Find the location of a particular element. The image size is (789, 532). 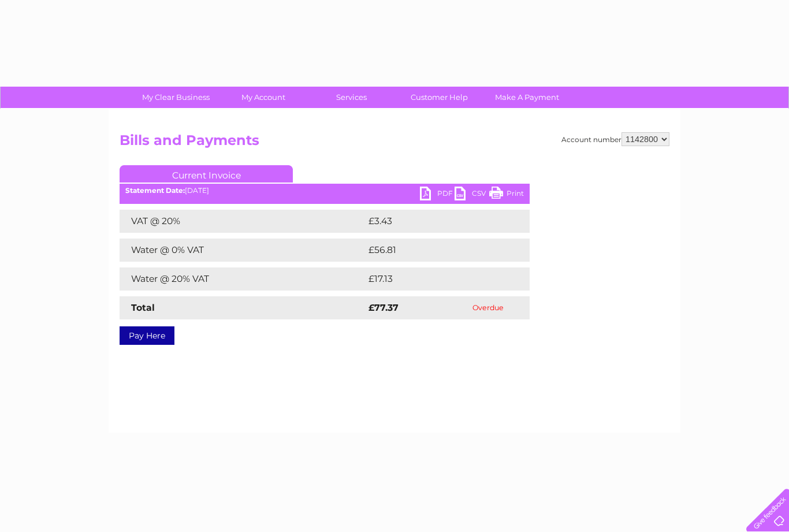

td: £17.13 is located at coordinates (435, 279).